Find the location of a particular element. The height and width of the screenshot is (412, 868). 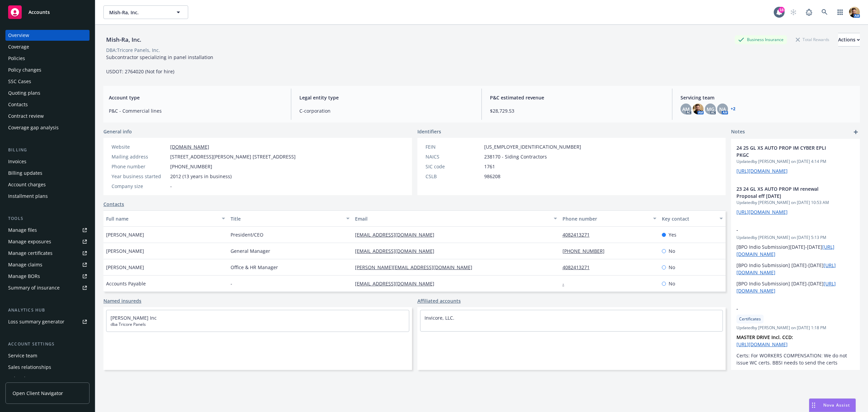

div: Total Rewards is located at coordinates (812, 40).